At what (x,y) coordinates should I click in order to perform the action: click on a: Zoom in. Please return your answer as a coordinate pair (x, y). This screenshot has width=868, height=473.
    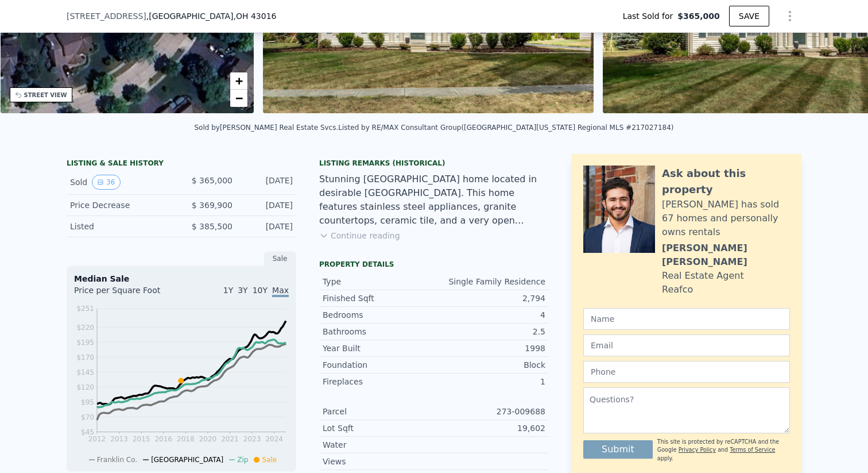
    Looking at the image, I should click on (239, 81).